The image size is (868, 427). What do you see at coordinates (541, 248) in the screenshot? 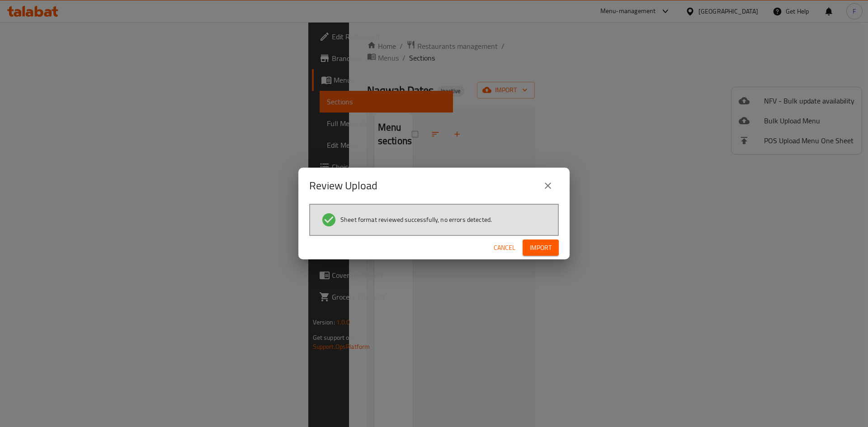
I see `button: Import` at bounding box center [541, 248].